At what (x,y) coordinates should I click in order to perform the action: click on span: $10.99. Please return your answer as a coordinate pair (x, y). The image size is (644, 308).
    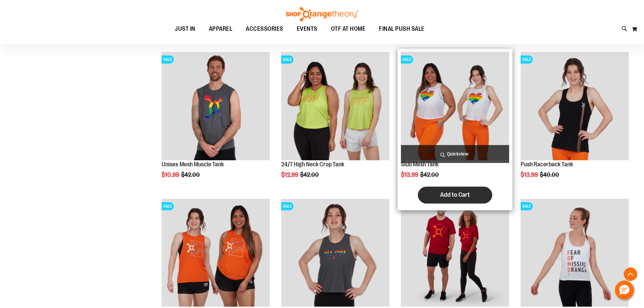
    Looking at the image, I should click on (170, 175).